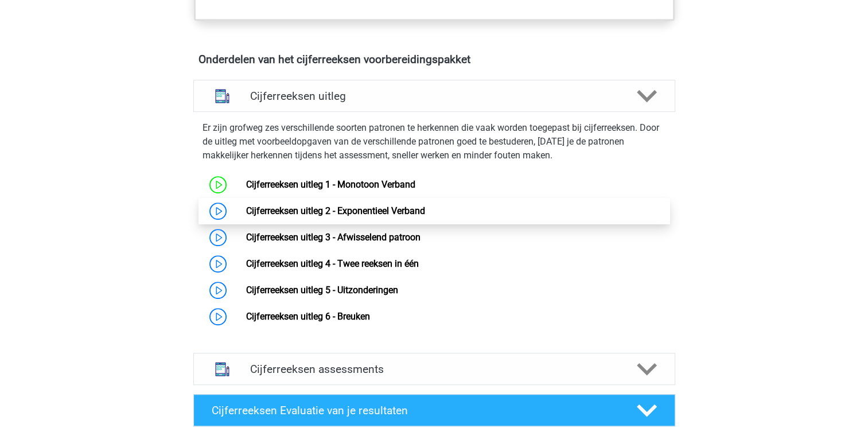 The height and width of the screenshot is (428, 868). I want to click on a: assessments Cijferreeksen assessments, so click(434, 369).